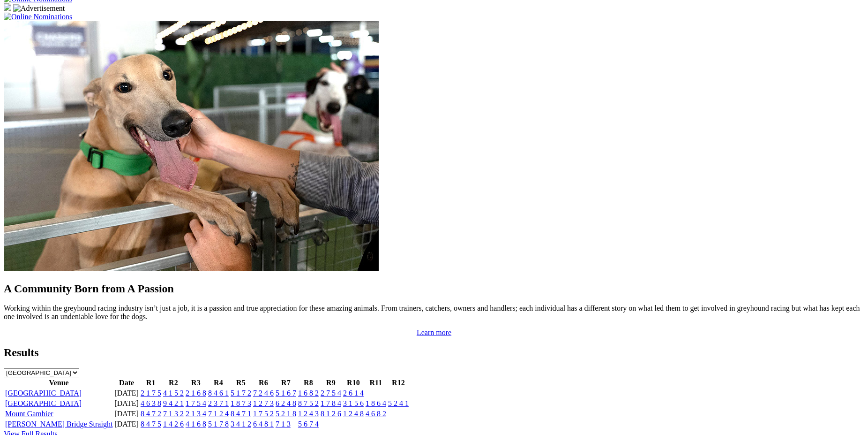 The width and height of the screenshot is (868, 435). I want to click on a: 8 4 6 1, so click(218, 393).